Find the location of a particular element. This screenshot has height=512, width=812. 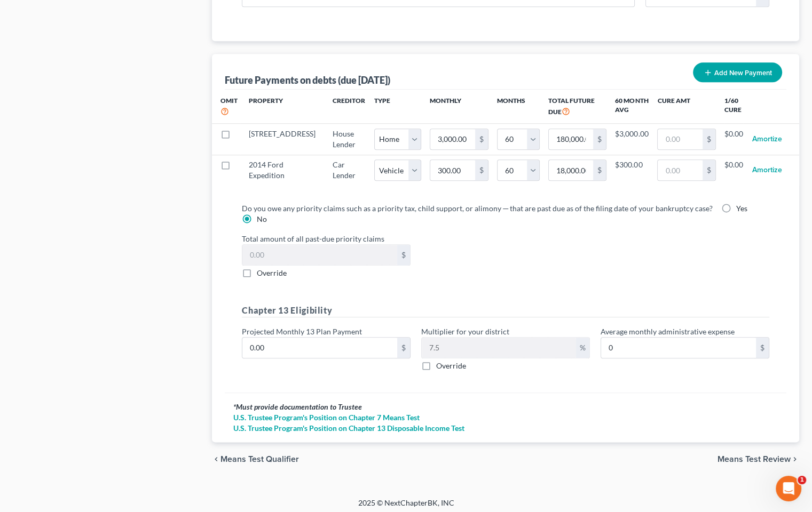

label: Do you owe any priority claims such as a priority tax, child support, or alimony ─ that are past ... is located at coordinates (478, 208).